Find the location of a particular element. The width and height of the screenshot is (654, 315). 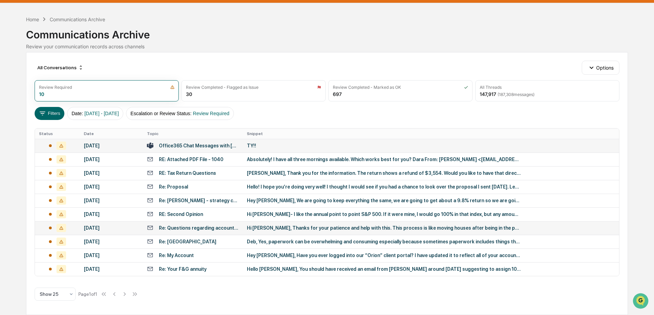

div: All Conversations is located at coordinates (60, 67).